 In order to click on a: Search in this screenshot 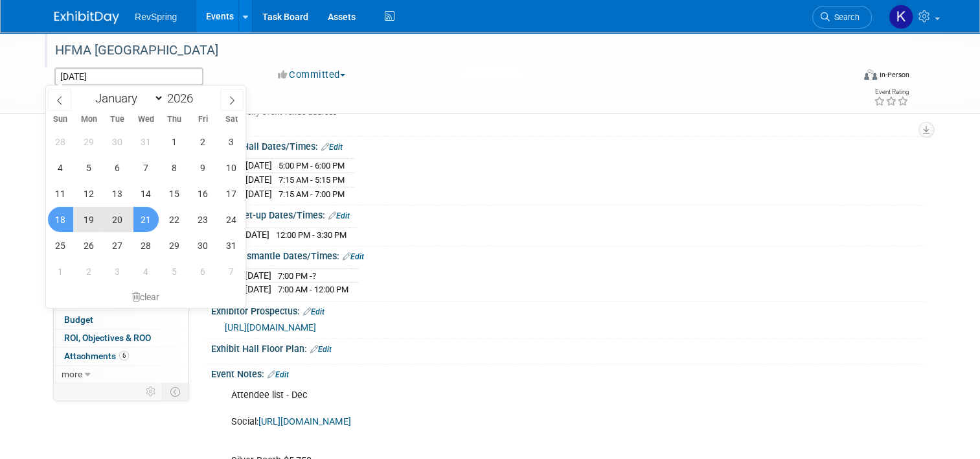, I will do `click(842, 17)`.